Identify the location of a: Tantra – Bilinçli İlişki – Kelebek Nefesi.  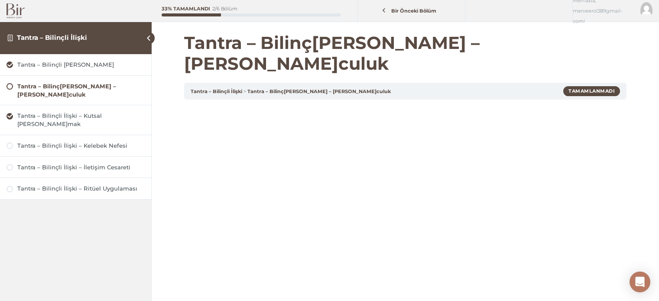
(75, 146).